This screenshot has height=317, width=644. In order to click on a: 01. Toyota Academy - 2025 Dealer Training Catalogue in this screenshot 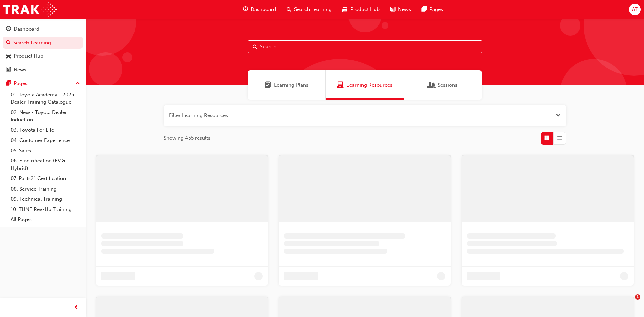, I will do `click(45, 99)`.